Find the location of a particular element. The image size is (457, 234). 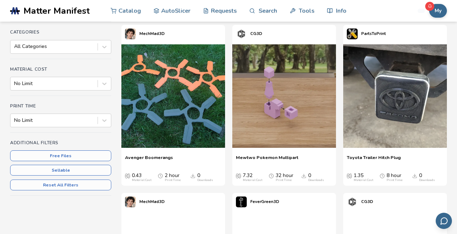

a: Toyota Trailer Hitch Plug is located at coordinates (373, 160).